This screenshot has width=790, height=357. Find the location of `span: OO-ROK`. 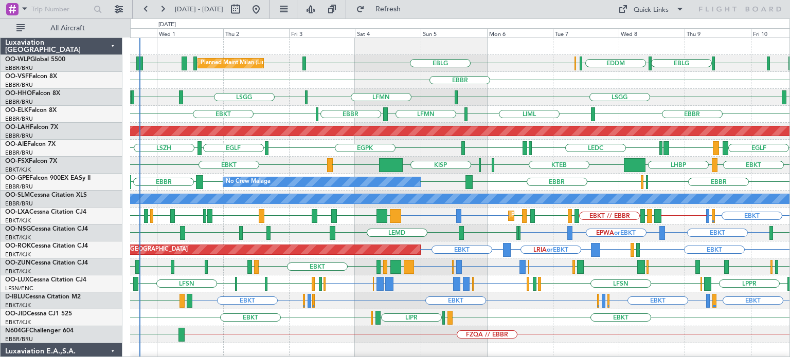

span: OO-ROK is located at coordinates (18, 246).